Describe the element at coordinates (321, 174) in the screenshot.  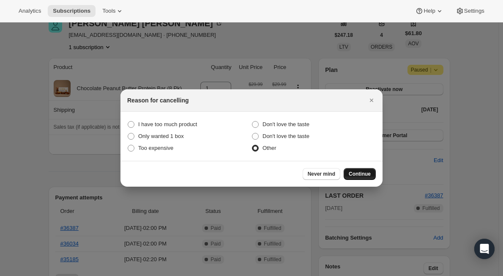
I see `button: Never mind` at that location.